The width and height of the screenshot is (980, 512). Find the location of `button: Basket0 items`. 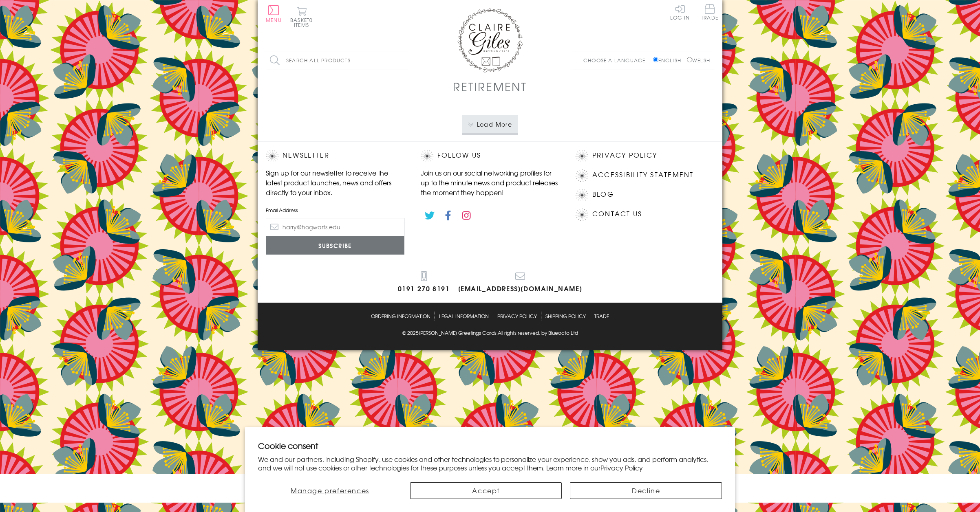

button: Basket0 items is located at coordinates (302, 17).